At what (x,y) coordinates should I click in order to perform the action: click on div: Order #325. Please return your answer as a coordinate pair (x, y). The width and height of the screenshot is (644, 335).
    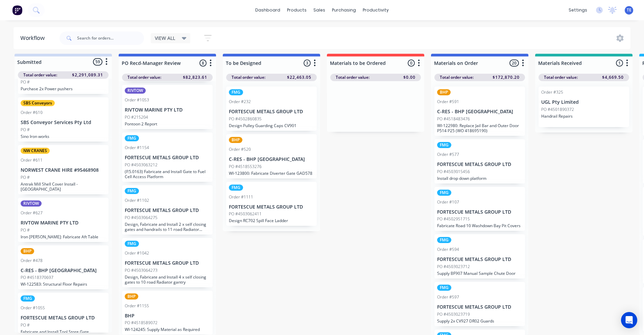
    Looking at the image, I should click on (552, 92).